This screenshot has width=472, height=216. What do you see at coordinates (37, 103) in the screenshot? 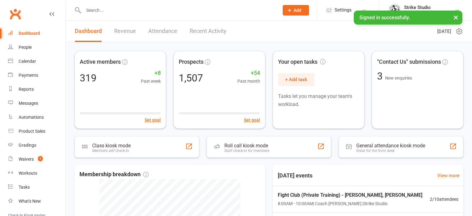
I see `a: Messages` at bounding box center [37, 103].